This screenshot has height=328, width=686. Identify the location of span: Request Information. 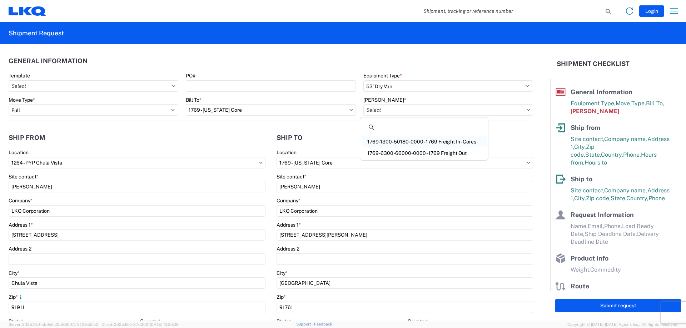
(602, 215).